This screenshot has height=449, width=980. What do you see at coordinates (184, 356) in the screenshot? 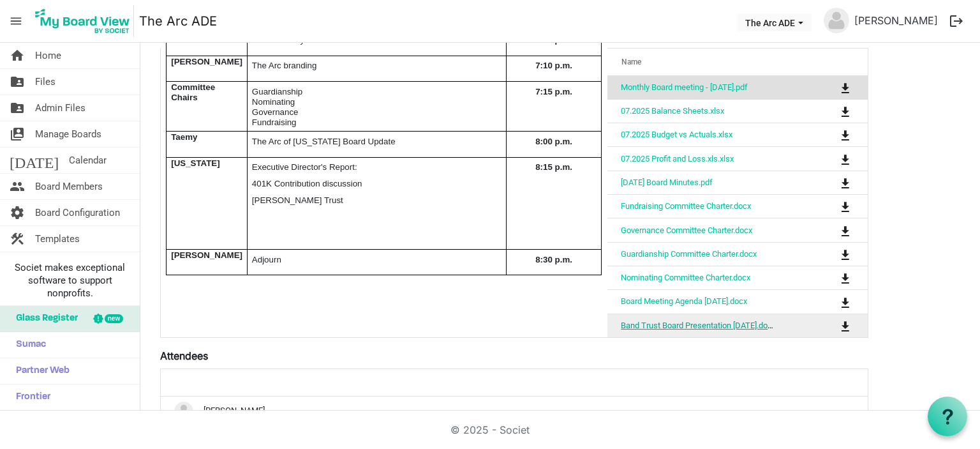
I see `label: Attendees` at bounding box center [184, 356].